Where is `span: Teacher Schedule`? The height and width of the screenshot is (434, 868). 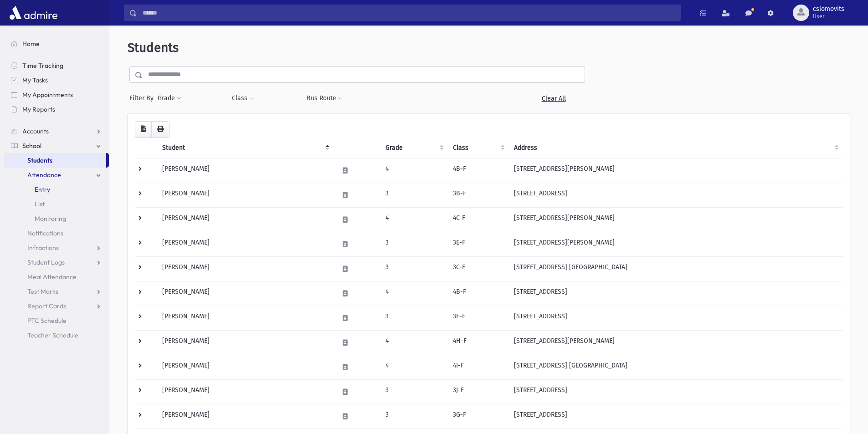 span: Teacher Schedule is located at coordinates (53, 335).